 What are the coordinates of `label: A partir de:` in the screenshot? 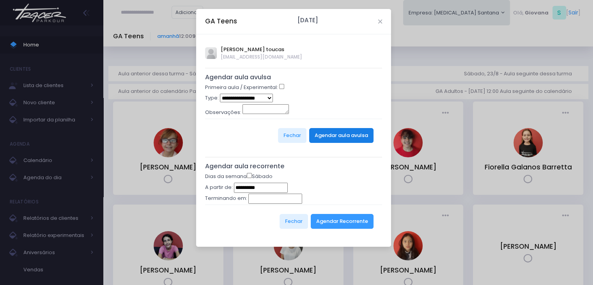 It's located at (219, 187).